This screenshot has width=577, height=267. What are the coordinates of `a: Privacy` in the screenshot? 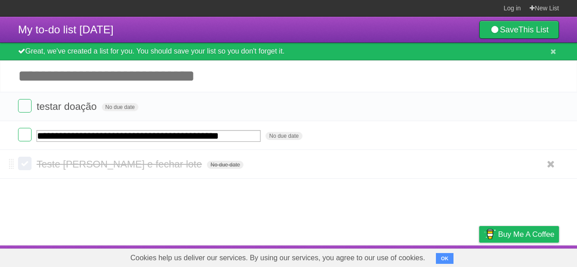 It's located at (479, 256).